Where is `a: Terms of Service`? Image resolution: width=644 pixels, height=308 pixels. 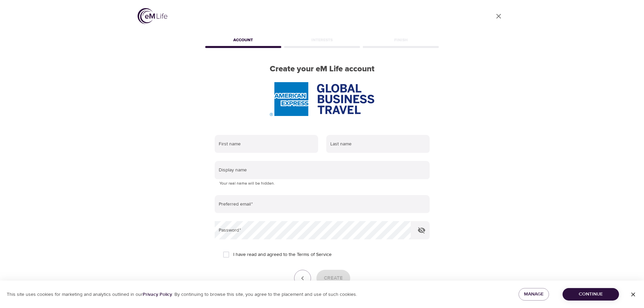
a: Terms of Service is located at coordinates (314, 255).